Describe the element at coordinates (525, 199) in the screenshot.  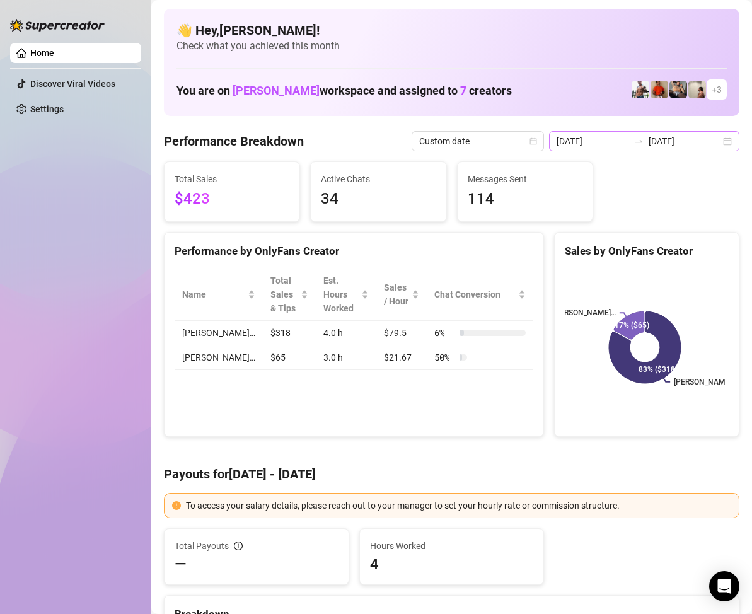
I see `span: 114` at that location.